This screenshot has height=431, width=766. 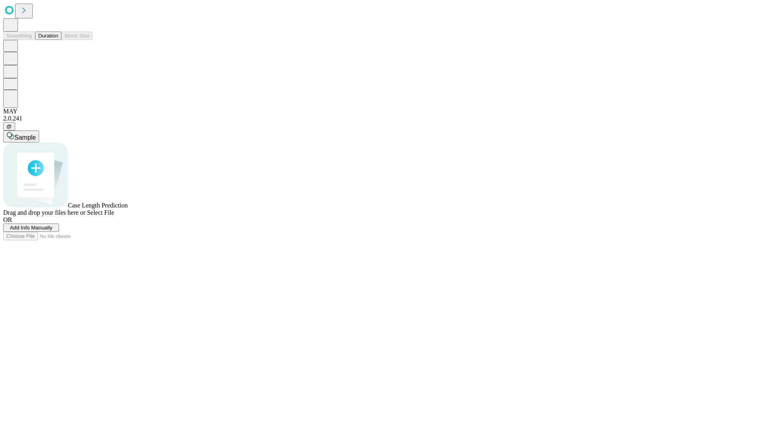 I want to click on span: Select File, so click(x=101, y=212).